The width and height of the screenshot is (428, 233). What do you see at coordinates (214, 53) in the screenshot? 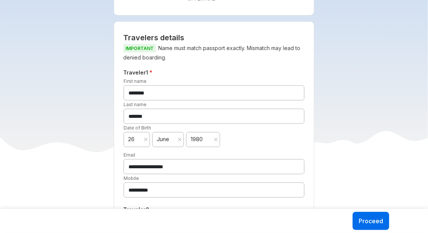
I see `p: Name must match passport exactly. Mismatch may lead to denied boarding.` at bounding box center [214, 53].